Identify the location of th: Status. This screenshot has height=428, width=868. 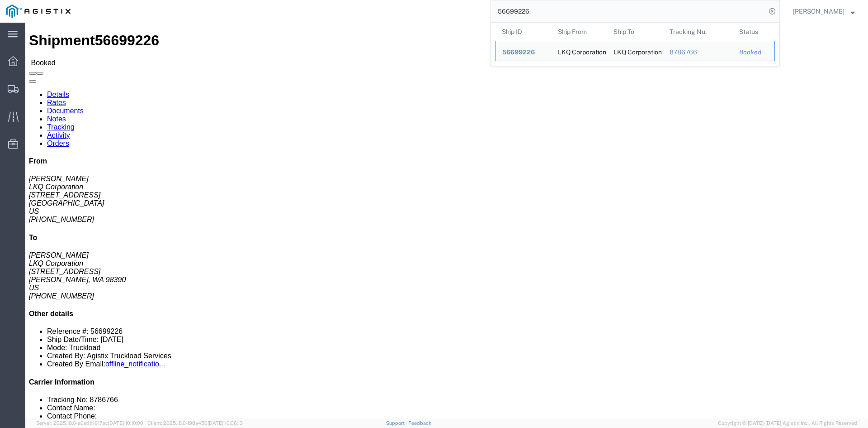
(754, 32).